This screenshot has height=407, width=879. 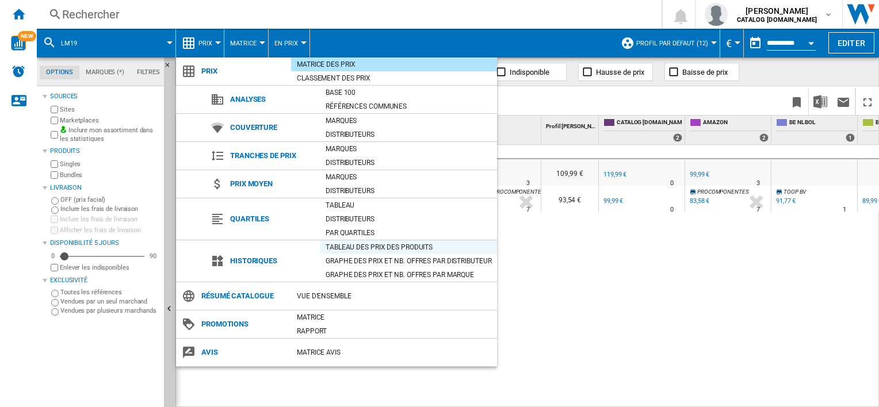 What do you see at coordinates (409, 247) in the screenshot?
I see `div: Tableau des prix des produits` at bounding box center [409, 247].